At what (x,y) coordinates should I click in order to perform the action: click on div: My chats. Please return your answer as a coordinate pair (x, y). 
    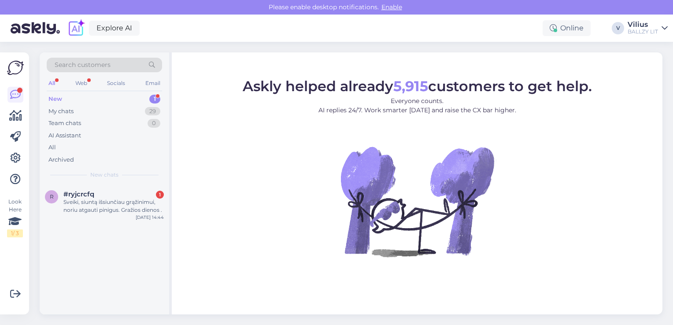
    Looking at the image, I should click on (61, 112).